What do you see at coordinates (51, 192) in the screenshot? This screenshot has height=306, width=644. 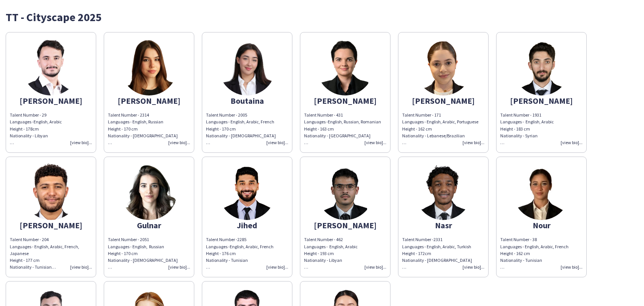 I see `img: thumb-fc0ec41b-593b-4b91-99e2-c5bc9b7bb986.png` at bounding box center [51, 192].